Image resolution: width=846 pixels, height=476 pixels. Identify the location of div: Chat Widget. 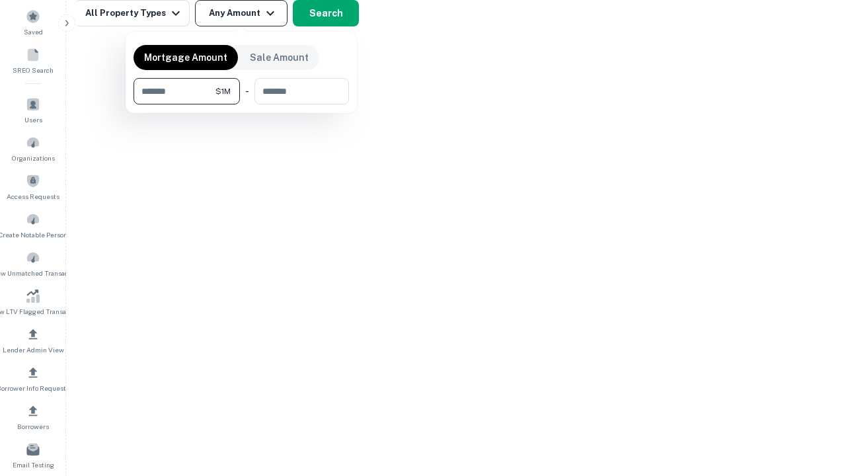
(813, 402).